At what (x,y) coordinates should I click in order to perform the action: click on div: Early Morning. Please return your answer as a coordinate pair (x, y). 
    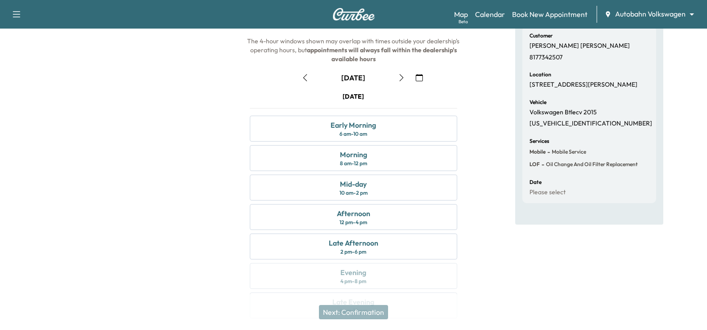
    Looking at the image, I should click on (354, 125).